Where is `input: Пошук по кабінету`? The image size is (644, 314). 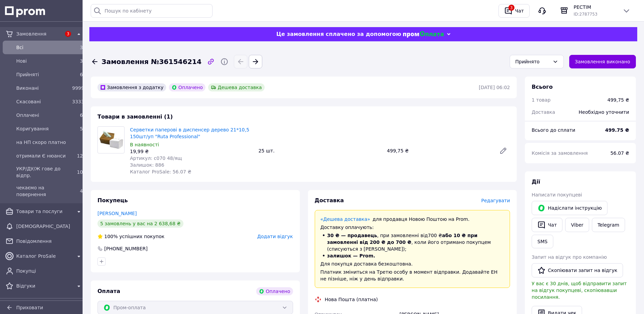 input: Пошук по кабінету is located at coordinates (151, 11).